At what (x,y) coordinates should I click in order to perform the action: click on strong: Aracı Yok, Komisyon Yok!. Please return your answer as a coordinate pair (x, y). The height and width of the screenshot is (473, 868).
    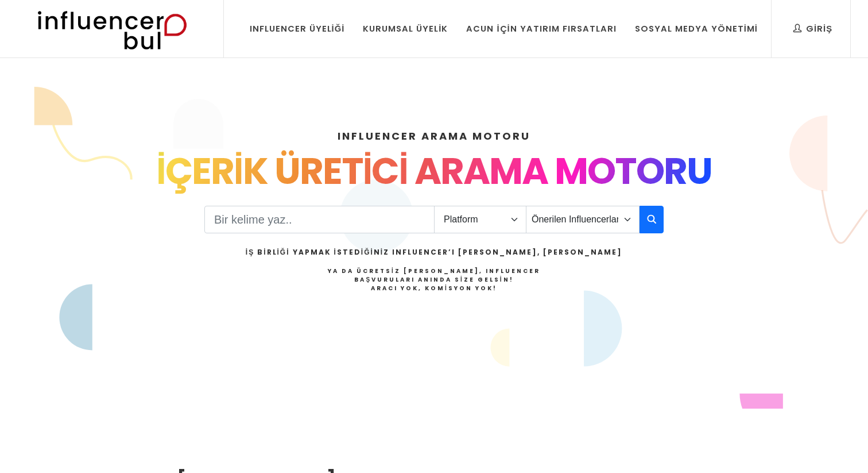
    Looking at the image, I should click on (434, 288).